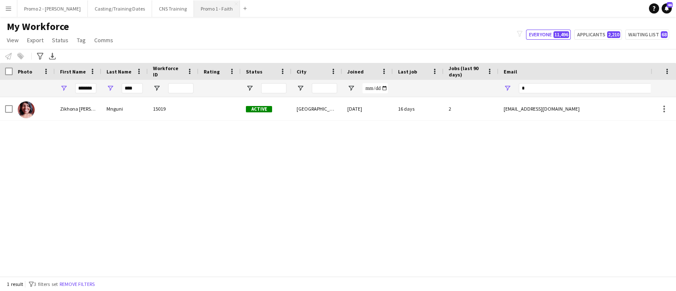 The width and height of the screenshot is (676, 291). Describe the element at coordinates (25, 71) in the screenshot. I see `span: Photo` at that location.